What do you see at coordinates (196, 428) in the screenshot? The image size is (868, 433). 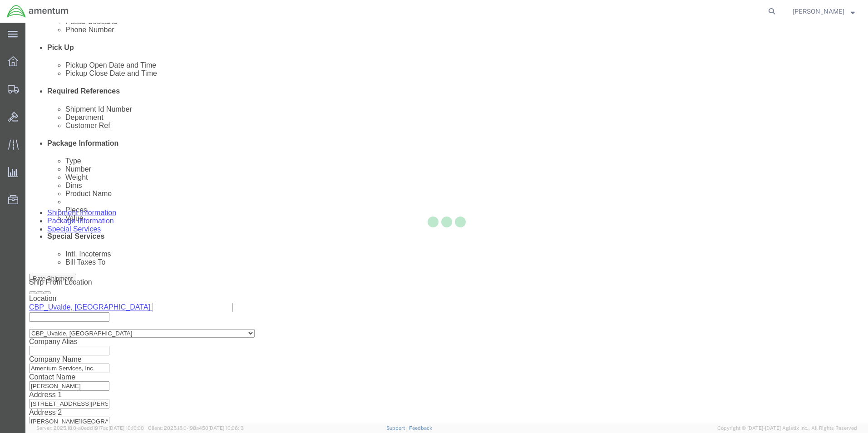 I see `span: Client: 2025.18.0-198a450` at bounding box center [196, 428].